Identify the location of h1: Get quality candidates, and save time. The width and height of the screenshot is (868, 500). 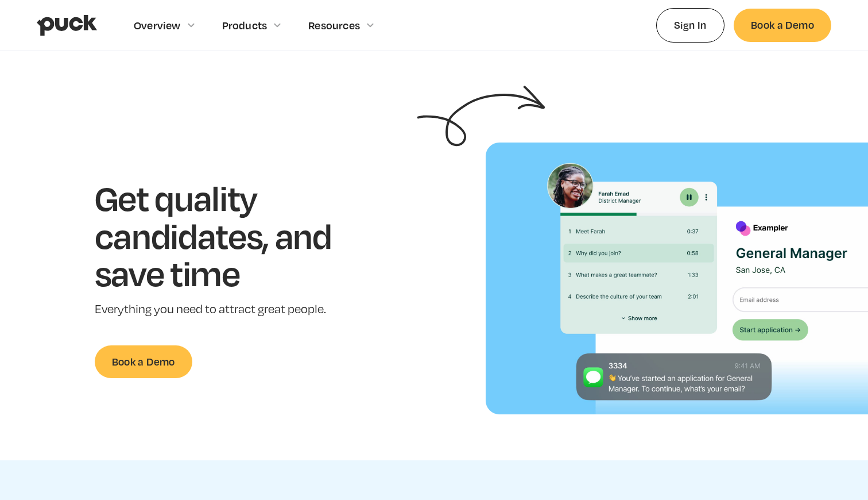
(231, 235).